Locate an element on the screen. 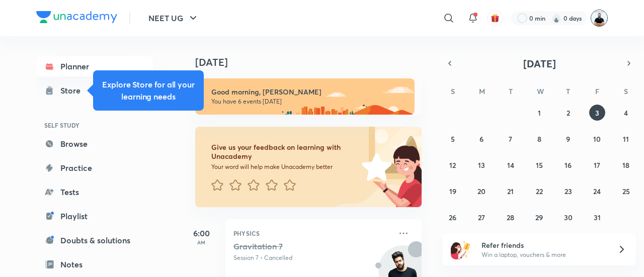 This screenshot has height=277, width=644. abbr: October 17, 2025 is located at coordinates (597, 165).